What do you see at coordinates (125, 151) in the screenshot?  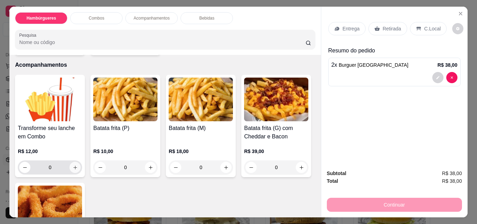 I see `p: R$ 10,00` at bounding box center [125, 151].